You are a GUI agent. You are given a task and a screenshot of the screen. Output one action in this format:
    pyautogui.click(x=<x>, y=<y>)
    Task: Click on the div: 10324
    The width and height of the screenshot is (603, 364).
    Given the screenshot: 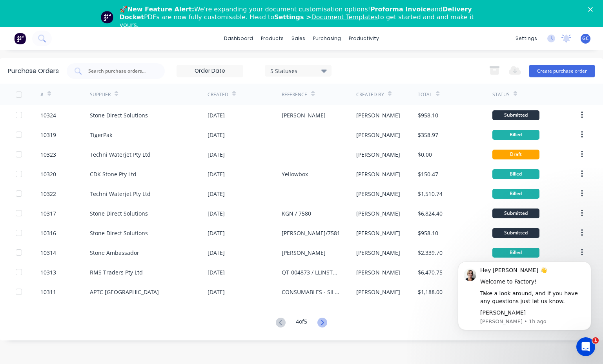 What is the action you would take?
    pyautogui.click(x=49, y=115)
    